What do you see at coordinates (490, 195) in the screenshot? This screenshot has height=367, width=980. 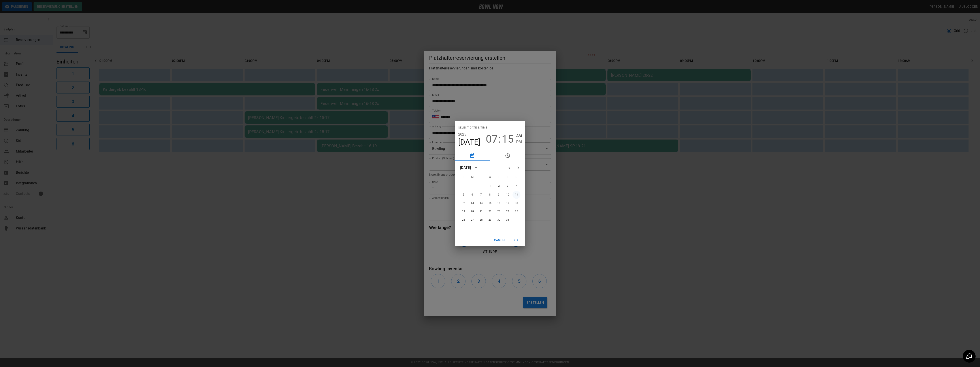 I see `button: 8` at bounding box center [490, 195].